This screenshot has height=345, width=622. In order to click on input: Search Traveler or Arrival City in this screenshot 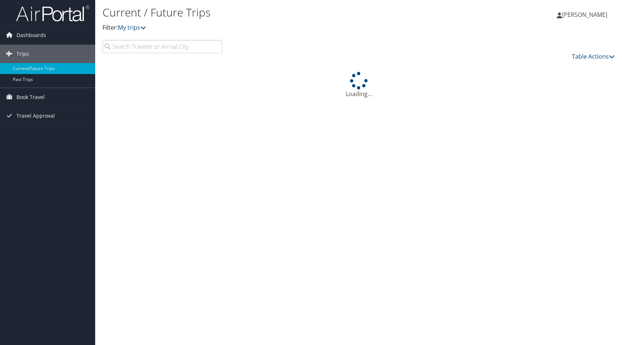, I will do `click(162, 47)`.